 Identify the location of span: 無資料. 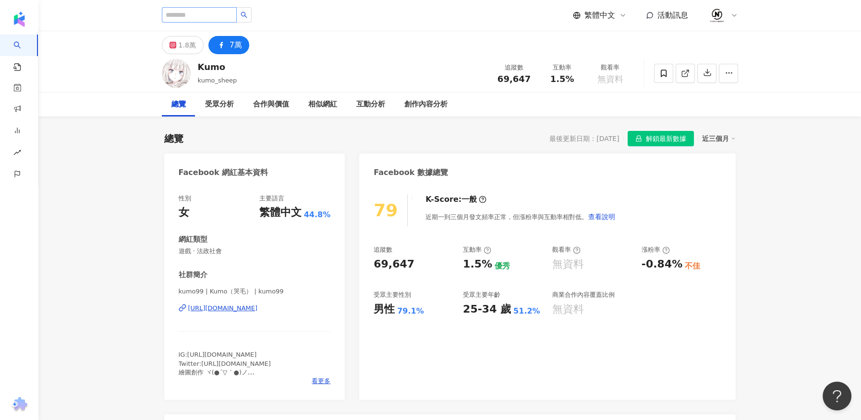
(610, 79).